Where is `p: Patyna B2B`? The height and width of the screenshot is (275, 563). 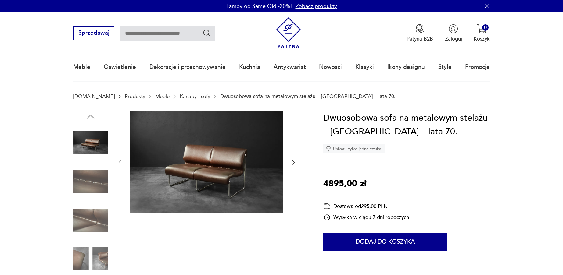
p: Patyna B2B is located at coordinates (420, 39).